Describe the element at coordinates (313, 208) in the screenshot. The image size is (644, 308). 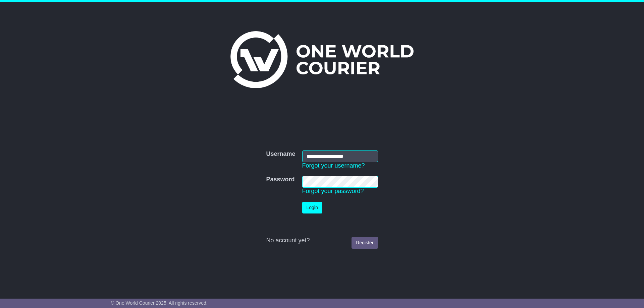
I see `button: Login` at that location.